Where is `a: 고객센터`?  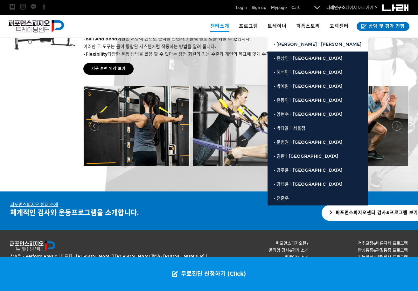 a: 고객센터 is located at coordinates (339, 26).